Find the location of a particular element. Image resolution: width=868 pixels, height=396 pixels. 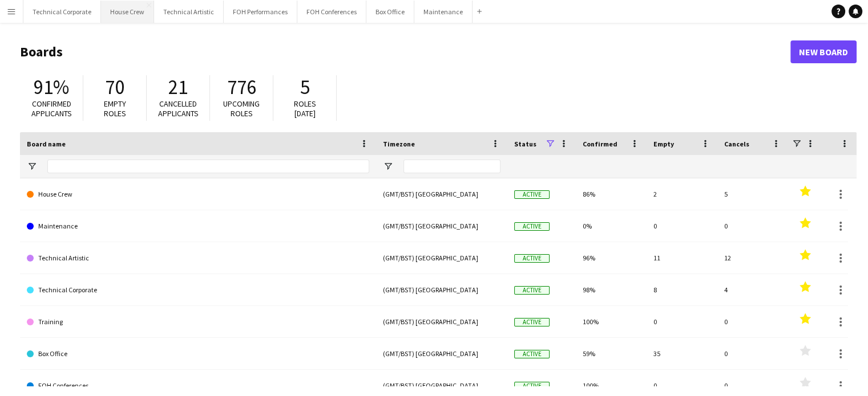

div: 11 is located at coordinates (682, 258).